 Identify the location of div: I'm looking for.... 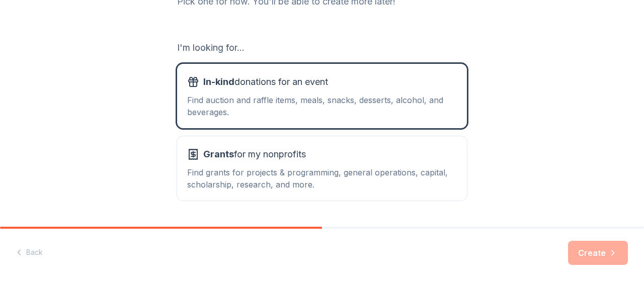
(322, 48).